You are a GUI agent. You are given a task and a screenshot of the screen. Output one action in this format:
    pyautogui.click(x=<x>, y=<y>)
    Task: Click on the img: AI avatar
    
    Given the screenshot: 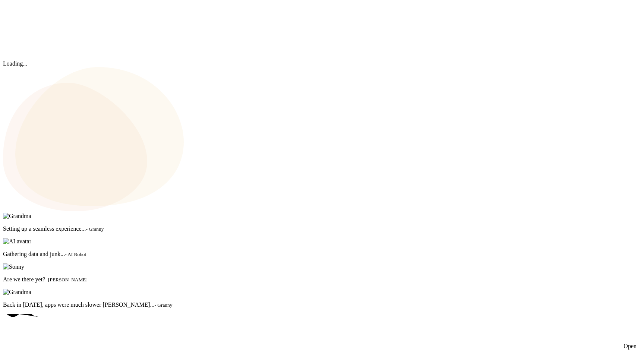 What is the action you would take?
    pyautogui.click(x=17, y=241)
    